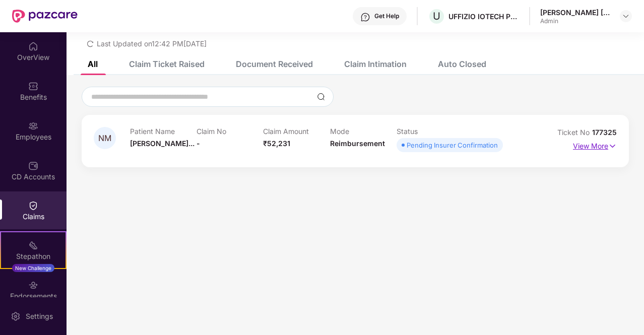  Describe the element at coordinates (594, 145) in the screenshot. I see `p: View More` at that location.